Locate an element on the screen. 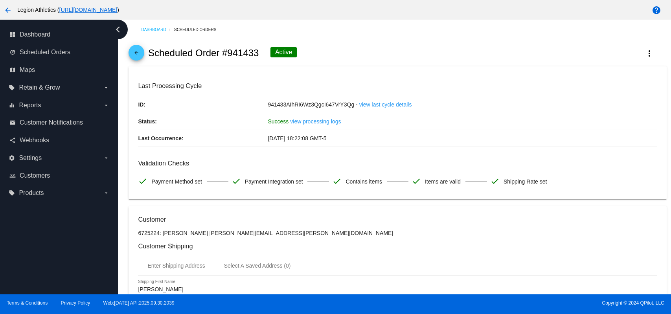  span: Payment Method set is located at coordinates (176, 182).